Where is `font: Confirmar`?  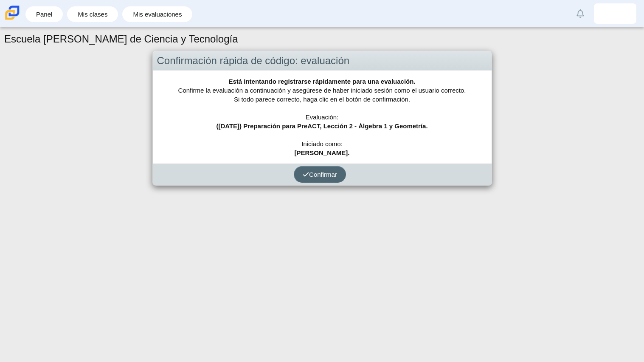 font: Confirmar is located at coordinates (323, 174).